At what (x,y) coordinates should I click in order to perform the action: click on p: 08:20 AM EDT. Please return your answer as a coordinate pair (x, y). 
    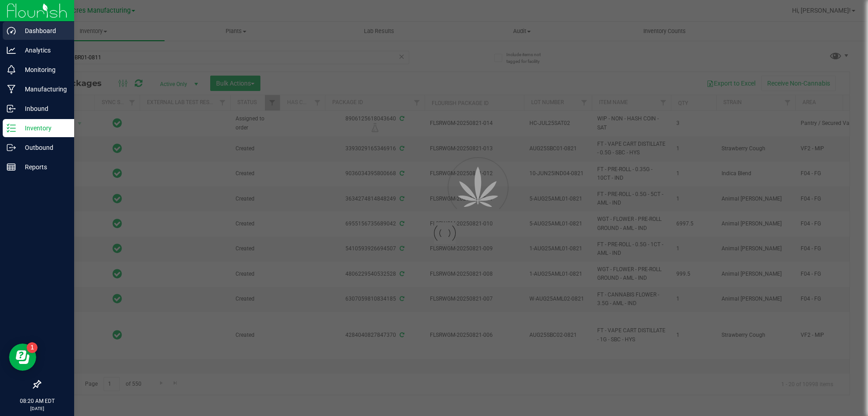
    Looking at the image, I should click on (37, 401).